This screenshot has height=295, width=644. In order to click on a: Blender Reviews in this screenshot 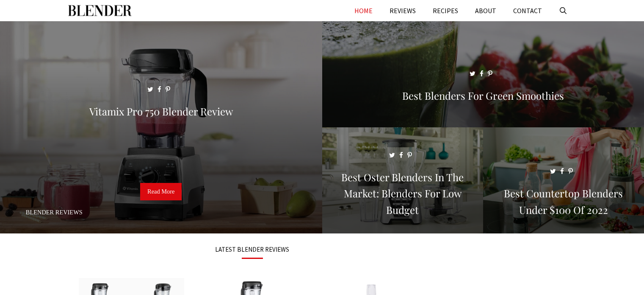, I will do `click(54, 212)`.